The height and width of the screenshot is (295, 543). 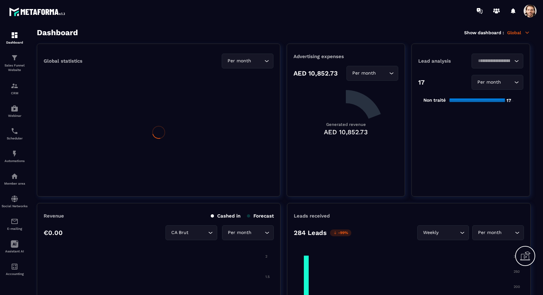 What do you see at coordinates (38, 12) in the screenshot?
I see `img: logo` at bounding box center [38, 12].